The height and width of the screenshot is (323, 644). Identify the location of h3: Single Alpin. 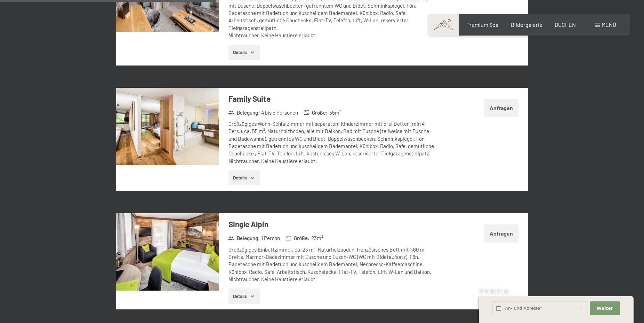
(332, 224).